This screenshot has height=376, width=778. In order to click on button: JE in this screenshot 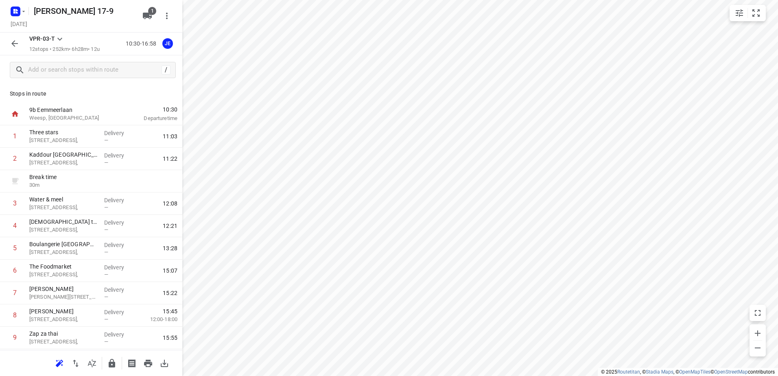, I will do `click(168, 44)`.